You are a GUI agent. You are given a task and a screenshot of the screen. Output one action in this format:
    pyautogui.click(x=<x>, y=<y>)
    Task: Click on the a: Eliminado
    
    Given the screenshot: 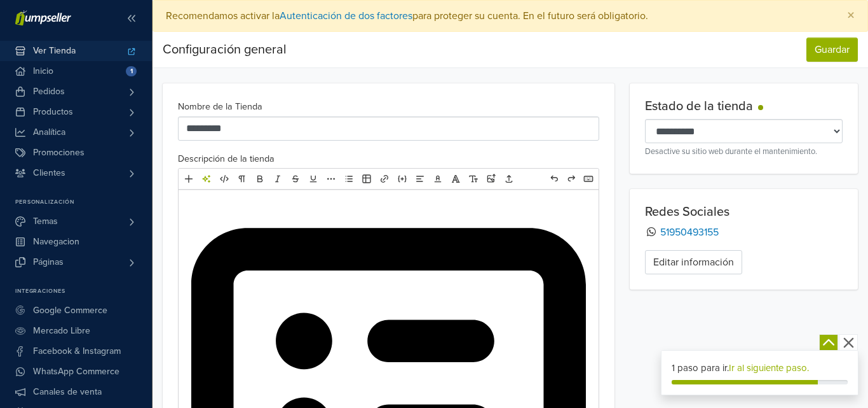 What is the action you would take?
    pyautogui.click(x=296, y=179)
    